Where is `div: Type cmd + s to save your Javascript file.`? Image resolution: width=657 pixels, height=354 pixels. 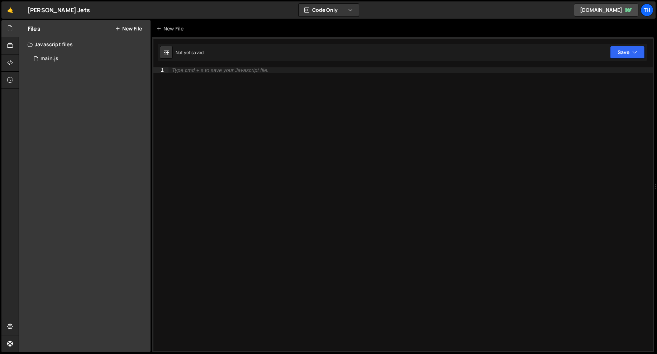 div: Type cmd + s to save your Javascript file. is located at coordinates (220, 70).